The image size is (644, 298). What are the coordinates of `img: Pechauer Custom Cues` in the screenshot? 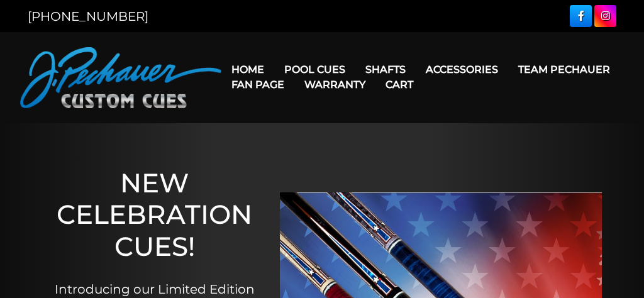 It's located at (121, 77).